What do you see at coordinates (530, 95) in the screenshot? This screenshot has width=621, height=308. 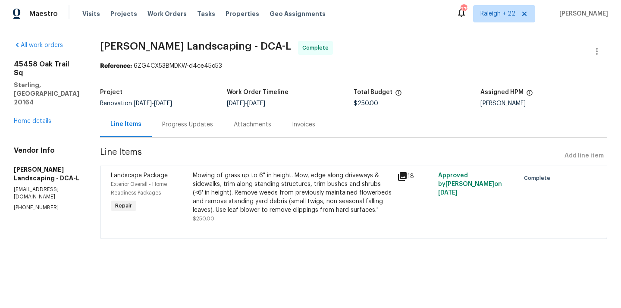 I see `span: The hpm assigned to this work order.` at bounding box center [530, 95].